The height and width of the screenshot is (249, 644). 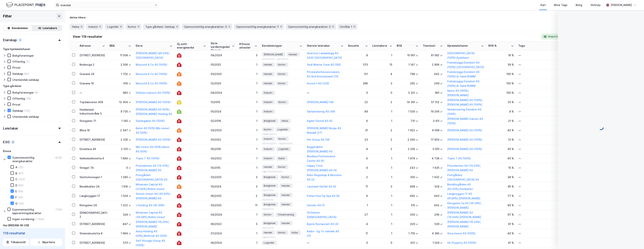 I want to click on div: 396, so click(x=358, y=83).